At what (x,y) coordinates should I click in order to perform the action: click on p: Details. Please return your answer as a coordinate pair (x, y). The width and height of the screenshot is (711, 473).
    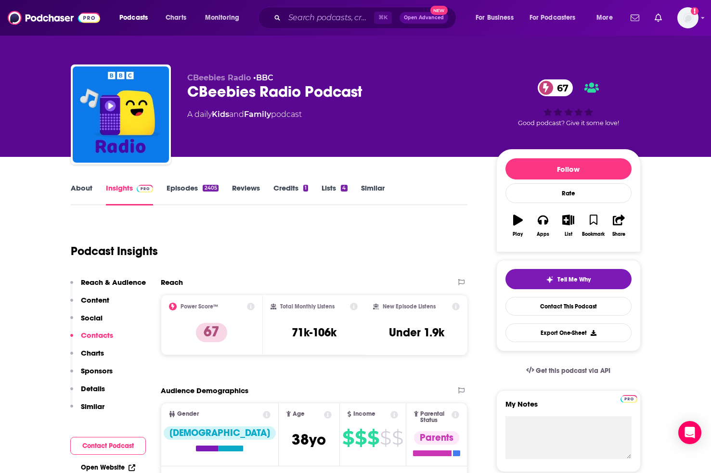
    Looking at the image, I should click on (93, 389).